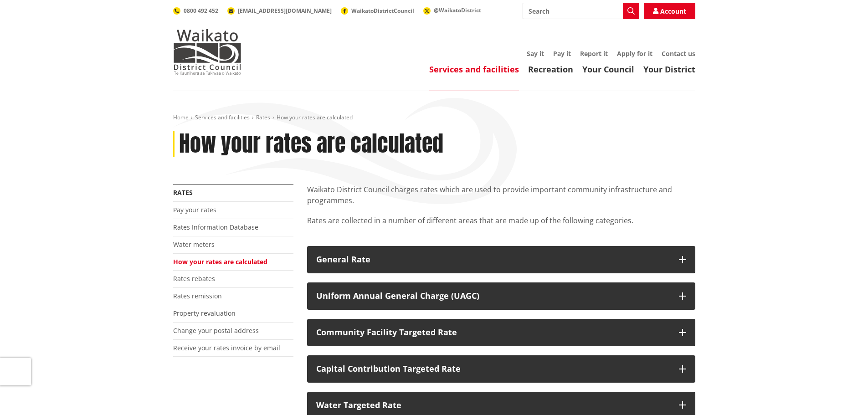 The image size is (868, 415). What do you see at coordinates (501, 195) in the screenshot?
I see `p: Waikato District Council charges rates which are used to provide important community infrastructu...` at bounding box center [501, 195].